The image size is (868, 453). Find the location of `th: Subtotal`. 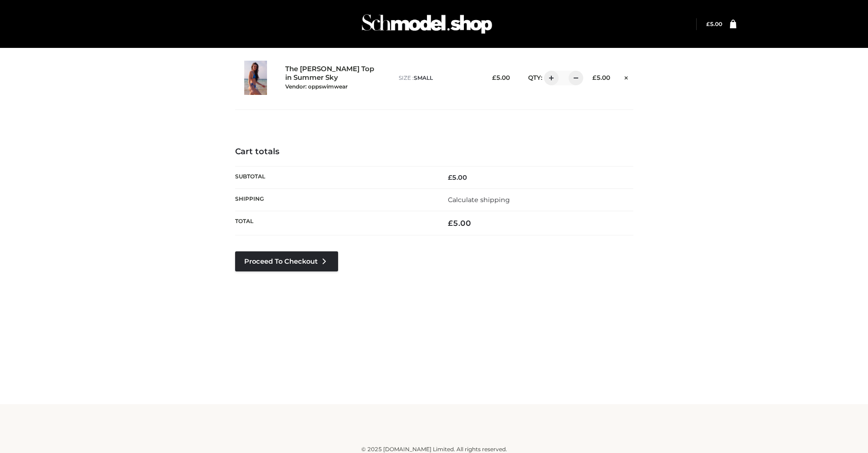

th: Subtotal is located at coordinates (334, 177).